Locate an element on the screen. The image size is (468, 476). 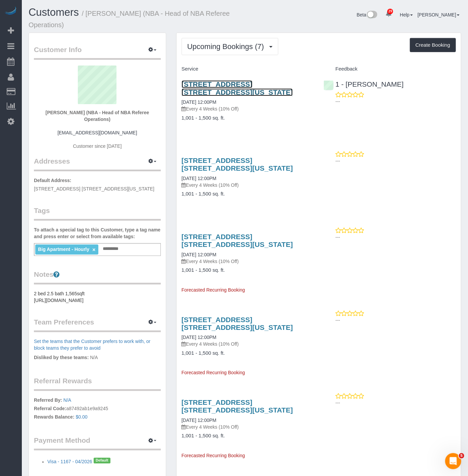
label: Disliked by these teams: is located at coordinates (61, 357).